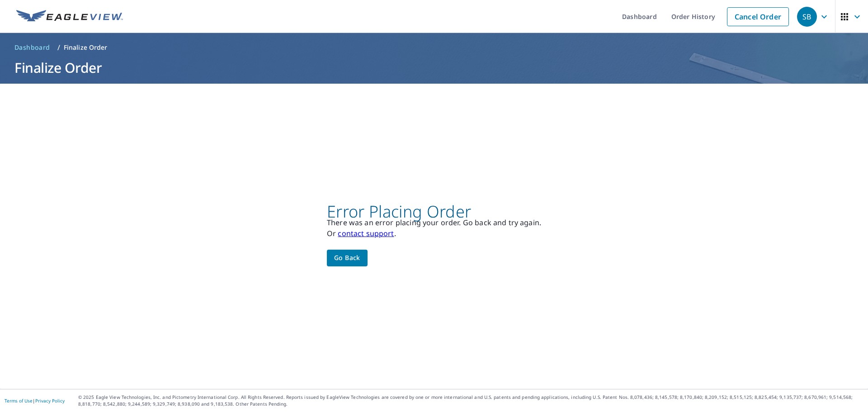 Image resolution: width=868 pixels, height=412 pixels. What do you see at coordinates (758, 17) in the screenshot?
I see `a: Cancel Order` at bounding box center [758, 17].